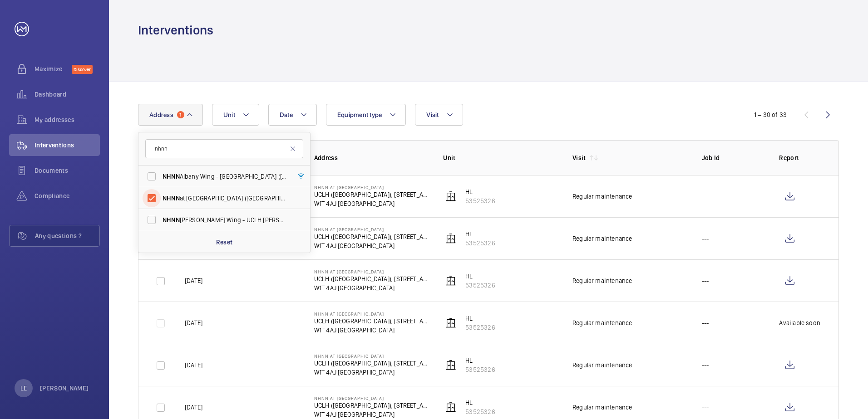  Describe the element at coordinates (359, 115) in the screenshot. I see `span: Equipment type` at that location.